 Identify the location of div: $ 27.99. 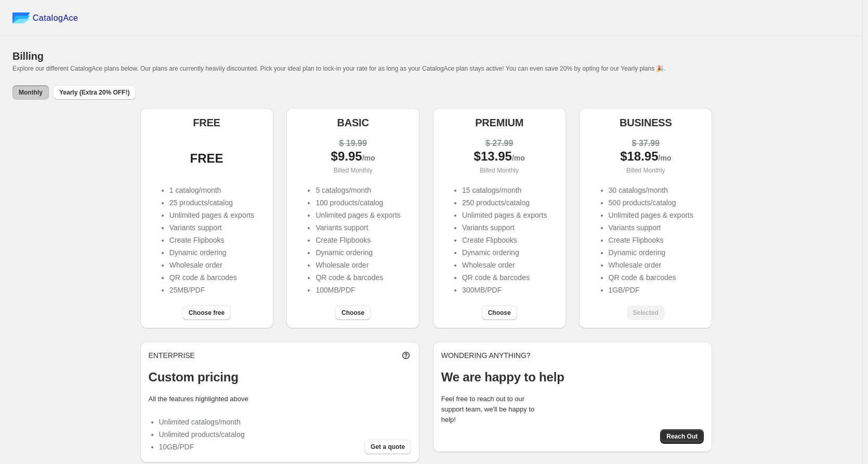
(499, 143).